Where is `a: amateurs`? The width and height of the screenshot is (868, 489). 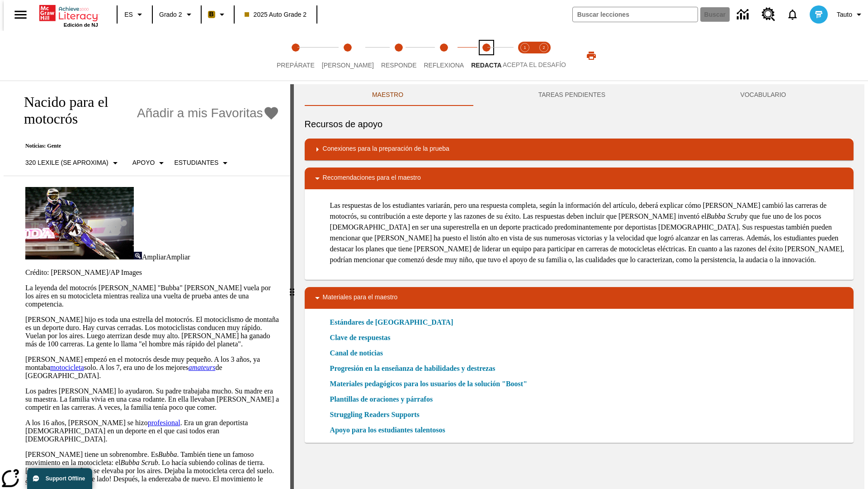 a: amateurs is located at coordinates (202, 367).